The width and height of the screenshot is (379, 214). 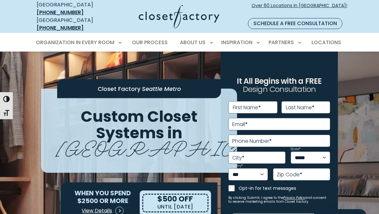 I want to click on label: State, so click(x=296, y=149).